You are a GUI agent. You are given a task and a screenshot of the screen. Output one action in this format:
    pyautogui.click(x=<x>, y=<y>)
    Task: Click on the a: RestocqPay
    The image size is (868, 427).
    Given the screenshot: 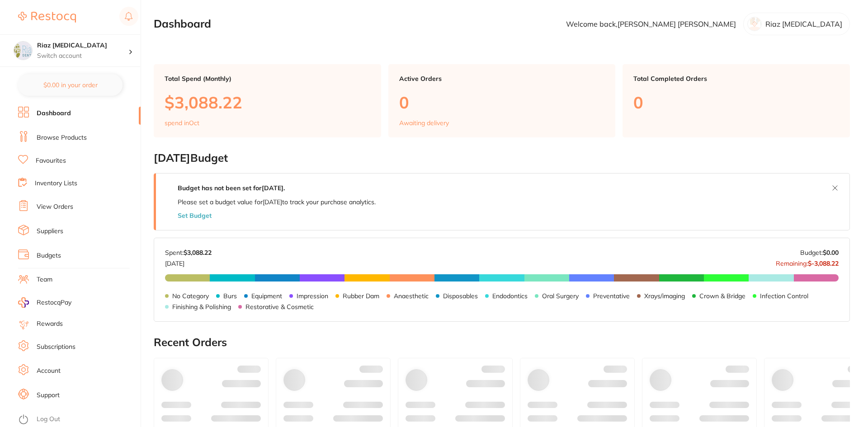 What is the action you would take?
    pyautogui.click(x=44, y=302)
    